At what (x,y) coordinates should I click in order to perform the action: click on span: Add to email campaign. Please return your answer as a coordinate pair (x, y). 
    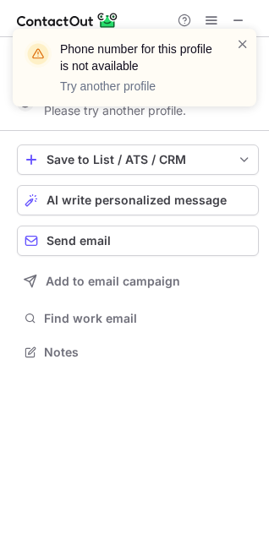
    Looking at the image, I should click on (112, 282).